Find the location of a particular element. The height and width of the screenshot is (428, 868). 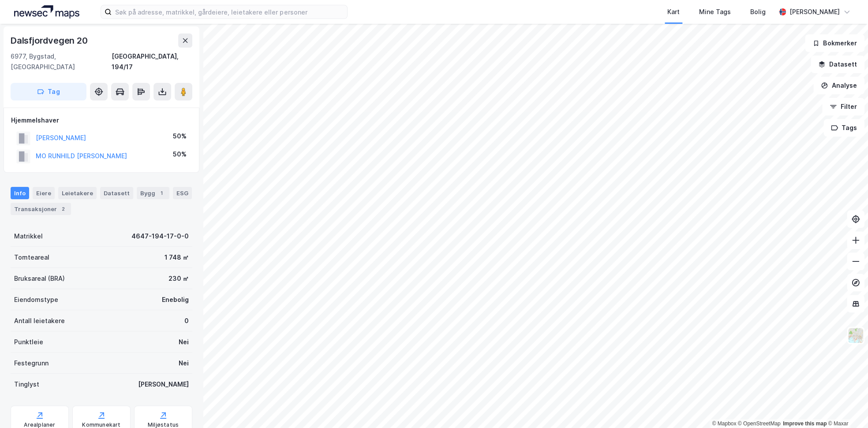

div: Tomteareal is located at coordinates (32, 257).